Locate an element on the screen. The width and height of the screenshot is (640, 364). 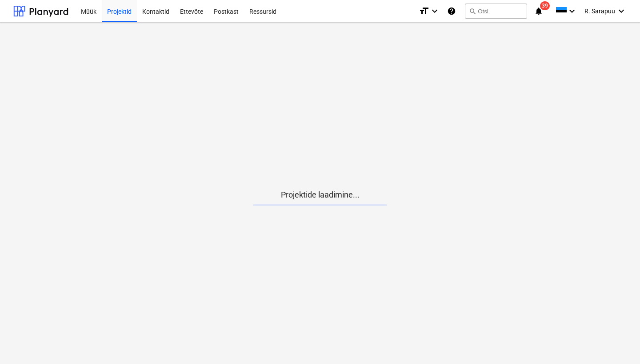
i: format_size is located at coordinates (424, 11).